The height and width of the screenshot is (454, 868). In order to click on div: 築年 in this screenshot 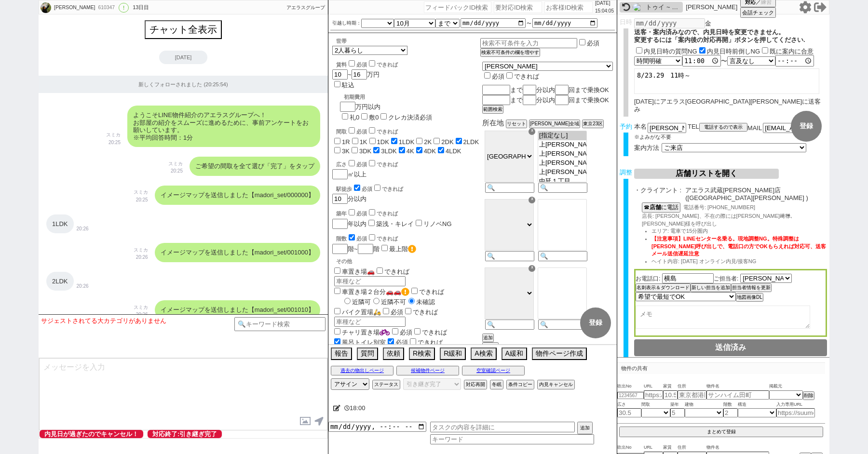, I will do `click(408, 212)`.